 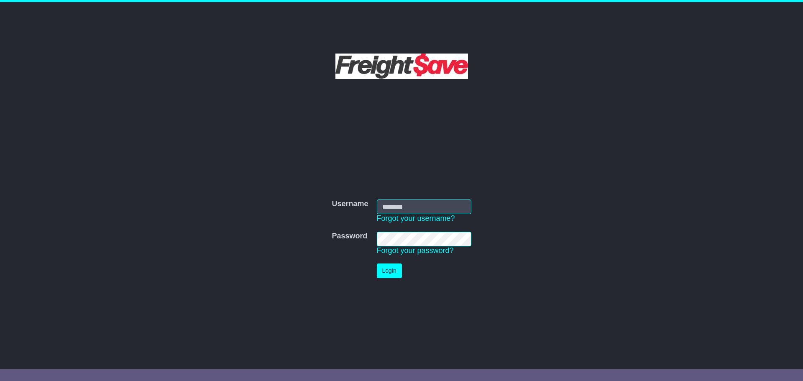 What do you see at coordinates (402, 66) in the screenshot?
I see `img: Freight Save` at bounding box center [402, 66].